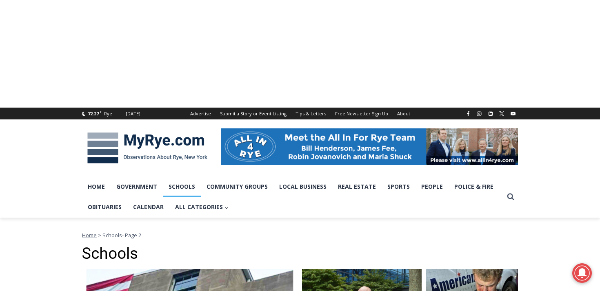 This screenshot has height=291, width=600. What do you see at coordinates (479, 114) in the screenshot?
I see `a: Instagram` at bounding box center [479, 114].